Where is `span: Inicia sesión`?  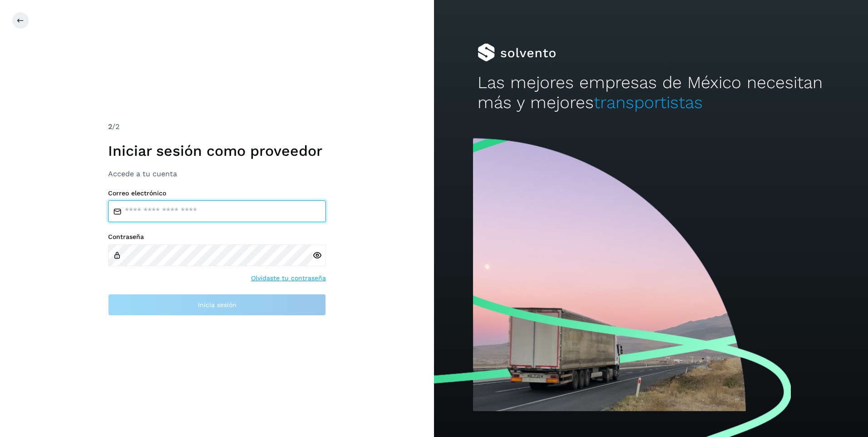
span: Inicia sesión is located at coordinates (217, 304).